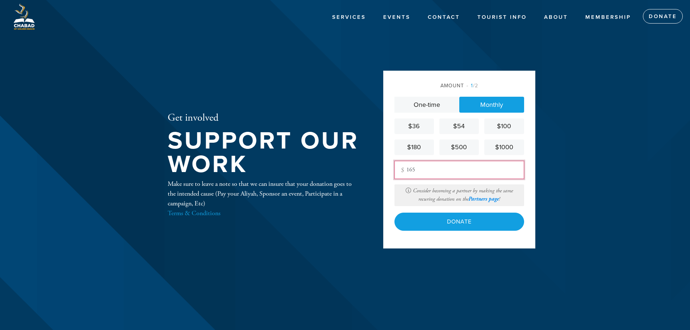 The image size is (690, 330). What do you see at coordinates (663, 16) in the screenshot?
I see `a: Donate` at bounding box center [663, 16].